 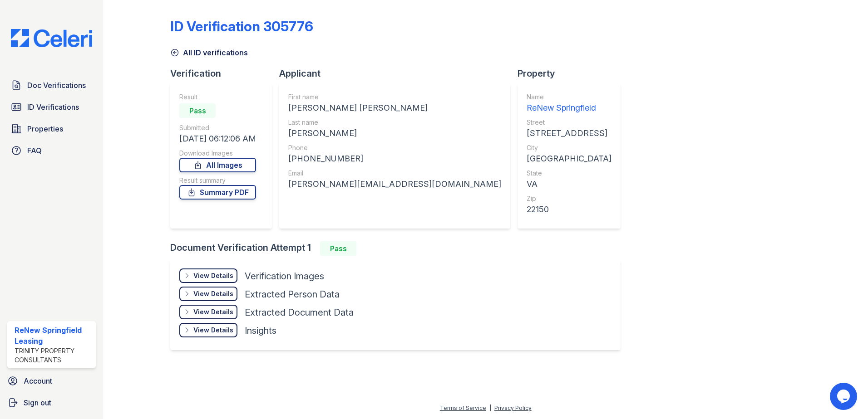 What do you see at coordinates (51, 85) in the screenshot?
I see `a: Doc Verifications` at bounding box center [51, 85].